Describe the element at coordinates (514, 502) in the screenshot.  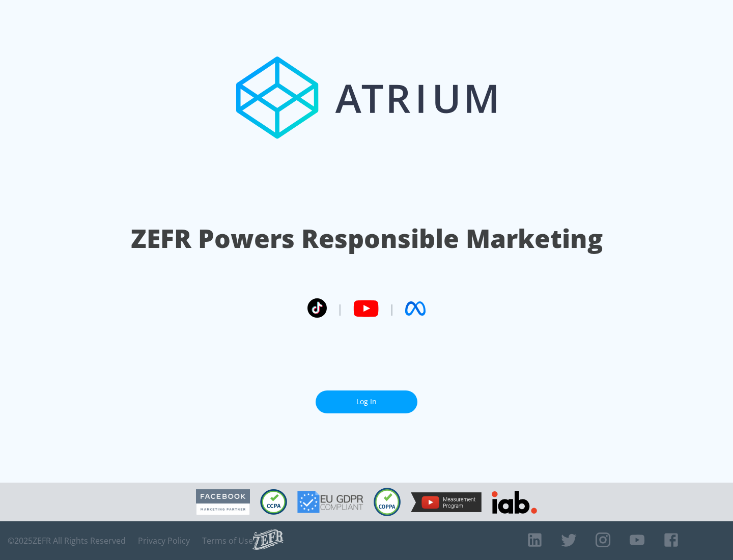
I see `img: IAB` at that location.